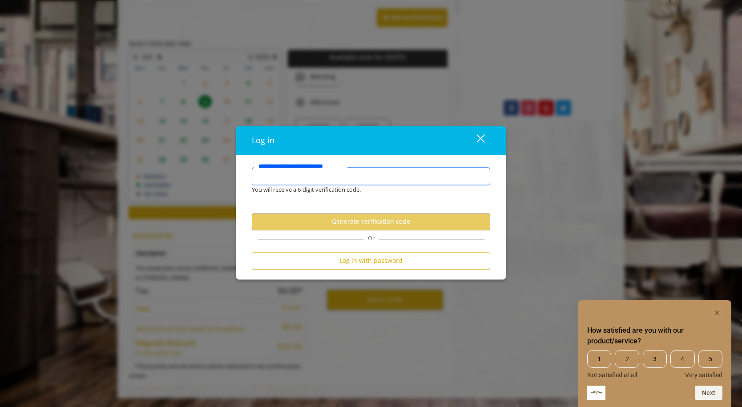  I want to click on span: 4, so click(682, 359).